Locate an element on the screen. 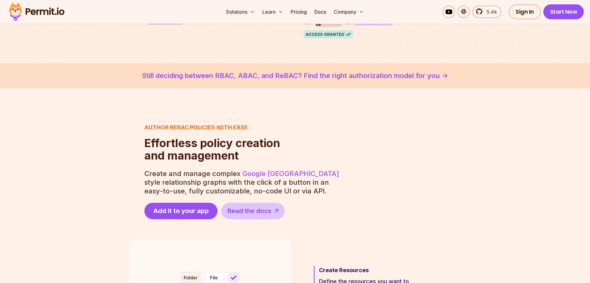 The width and height of the screenshot is (590, 283). button: Solutions is located at coordinates (240, 12).